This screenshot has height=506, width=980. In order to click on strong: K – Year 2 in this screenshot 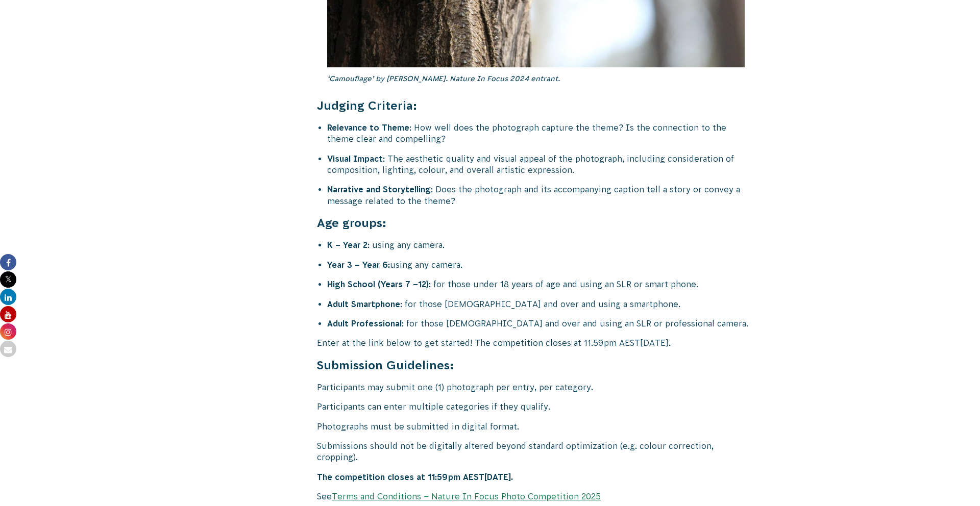, I will do `click(347, 245)`.